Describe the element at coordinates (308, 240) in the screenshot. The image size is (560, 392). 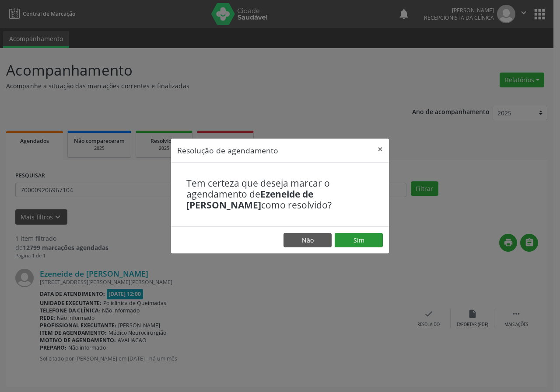
I see `button: Não` at that location.